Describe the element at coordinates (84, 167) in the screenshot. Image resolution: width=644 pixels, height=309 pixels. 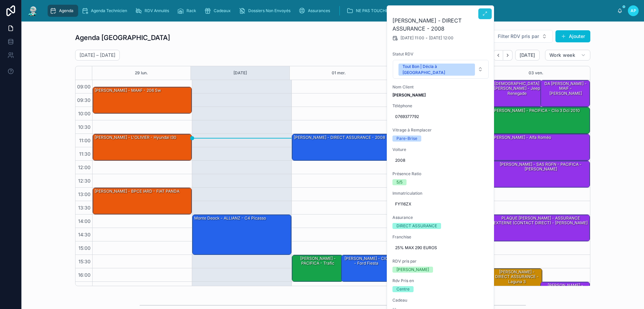
I see `span: 12:00` at that location.